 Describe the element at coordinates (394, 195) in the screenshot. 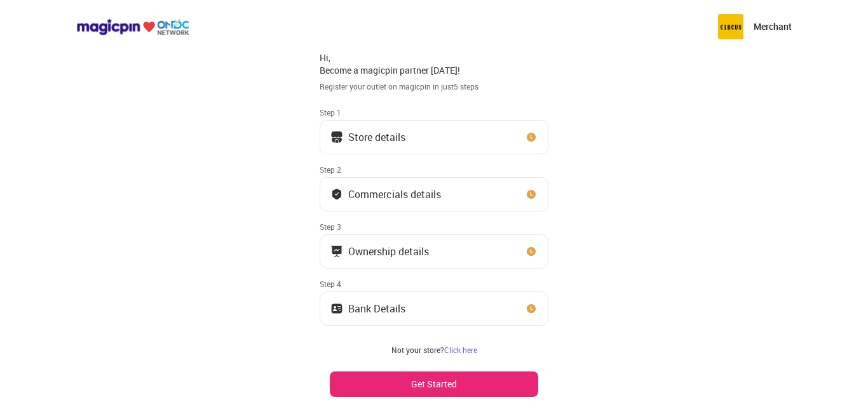

I see `div: Commercials details` at that location.